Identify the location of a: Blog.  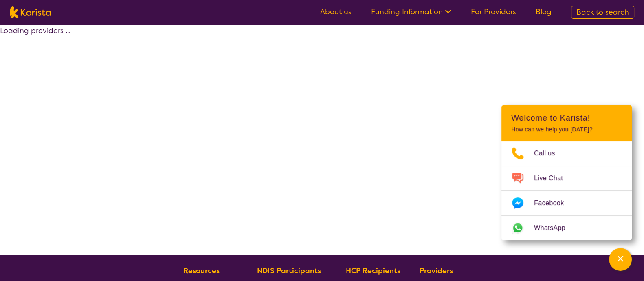
(543, 12).